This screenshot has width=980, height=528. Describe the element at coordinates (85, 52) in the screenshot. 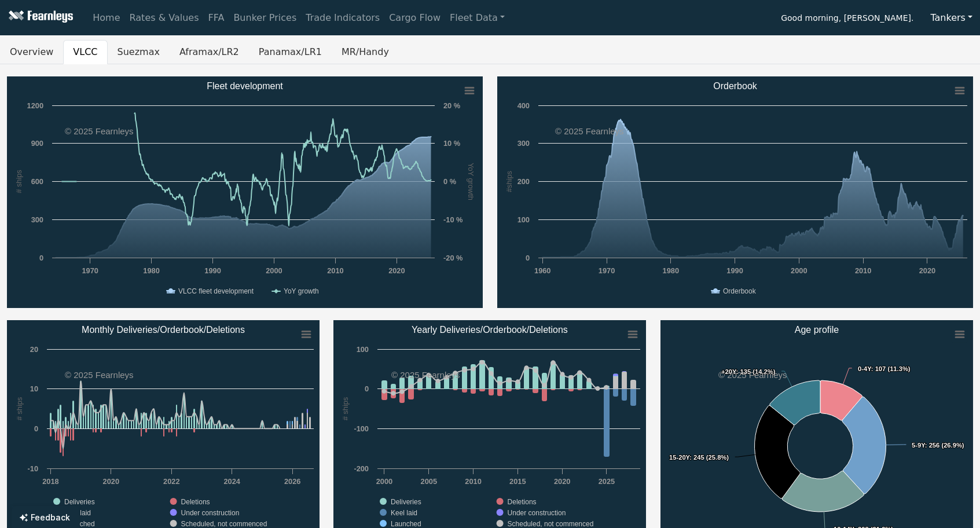

I see `button: VLCC` at that location.